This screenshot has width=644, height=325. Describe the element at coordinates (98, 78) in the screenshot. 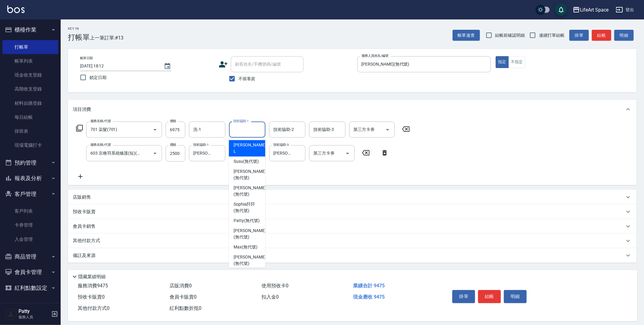

I see `span: 鎖定日期` at that location.